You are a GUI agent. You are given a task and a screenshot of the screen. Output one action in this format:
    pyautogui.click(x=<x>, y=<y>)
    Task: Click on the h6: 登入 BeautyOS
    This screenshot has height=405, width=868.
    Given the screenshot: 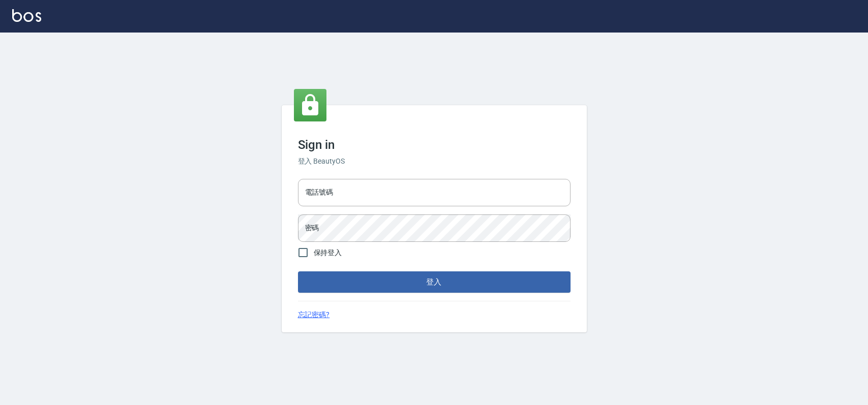 What is the action you would take?
    pyautogui.click(x=434, y=161)
    